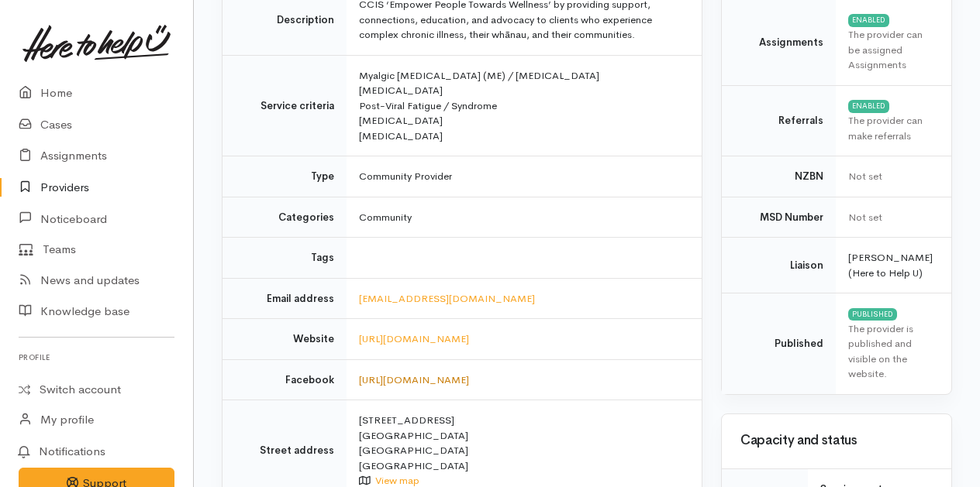 The width and height of the screenshot is (980, 487). Describe the element at coordinates (284, 380) in the screenshot. I see `td: Facebook` at that location.